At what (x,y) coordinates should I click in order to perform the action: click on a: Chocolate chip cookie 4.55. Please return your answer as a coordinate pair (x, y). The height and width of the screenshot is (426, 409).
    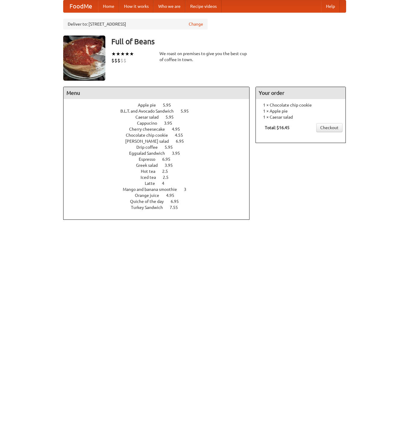
    Looking at the image, I should click on (160, 135).